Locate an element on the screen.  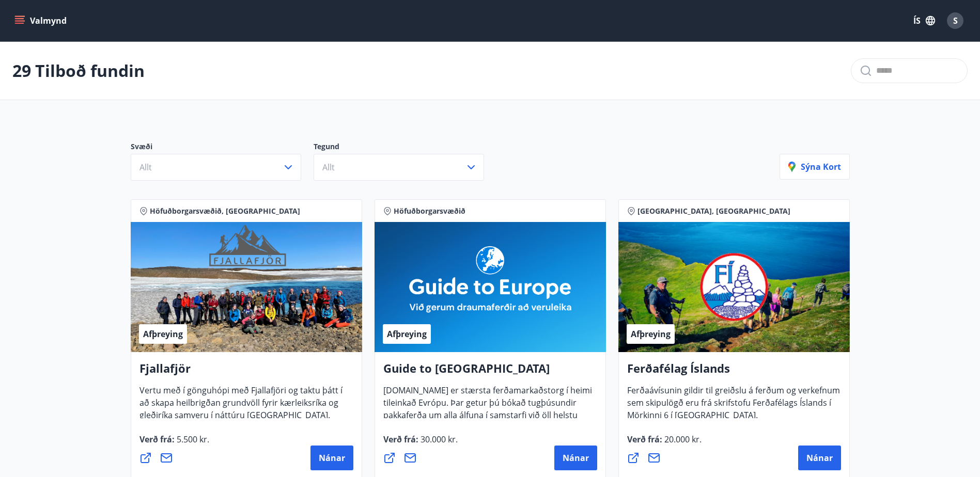
button: Sýna kort is located at coordinates (814, 166).